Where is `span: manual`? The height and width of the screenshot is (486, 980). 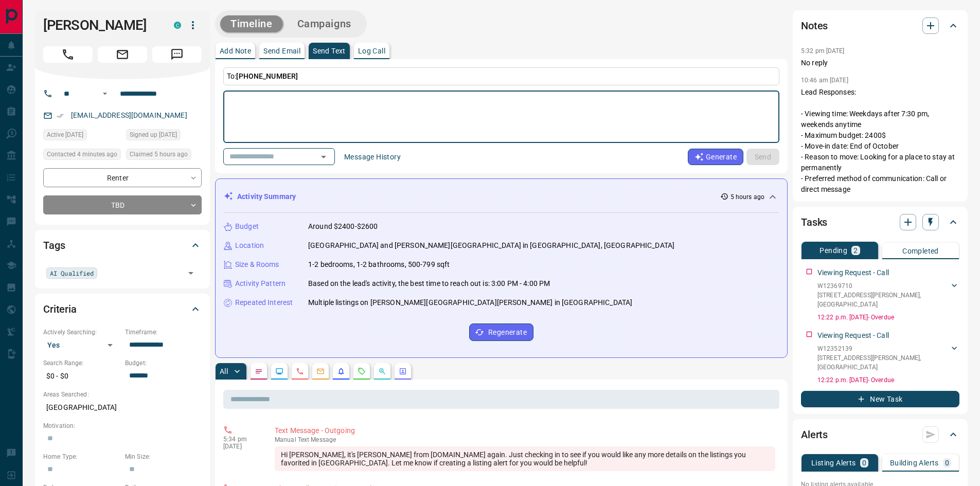
span: manual is located at coordinates (286, 440).